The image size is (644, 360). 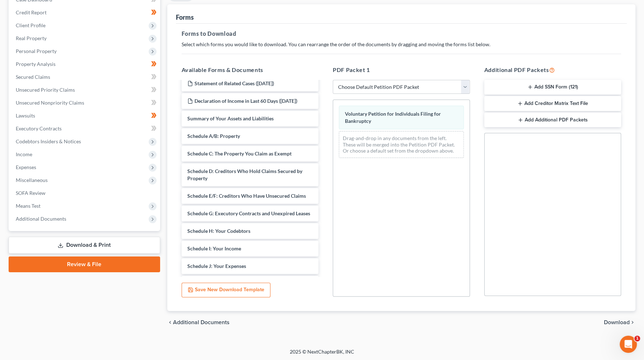 What do you see at coordinates (85, 64) in the screenshot?
I see `a: Property Analysis` at bounding box center [85, 64].